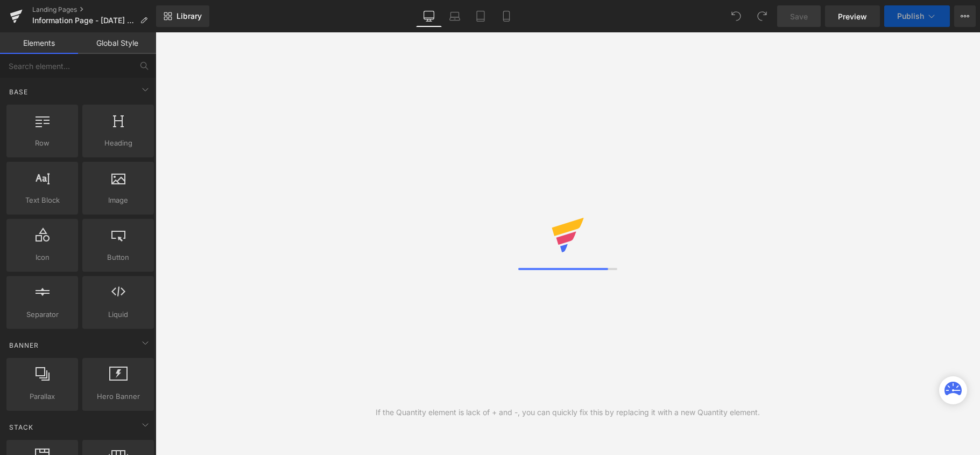 This screenshot has height=455, width=980. Describe the element at coordinates (118, 396) in the screenshot. I see `span: Hero Banner` at that location.